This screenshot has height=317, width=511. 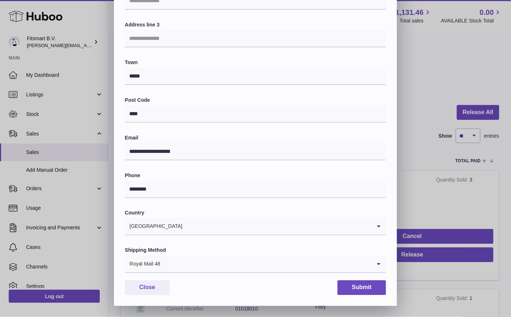 I want to click on label: Country, so click(x=255, y=213).